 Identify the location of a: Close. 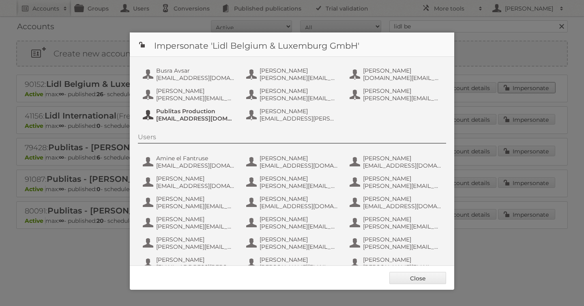
(417, 278).